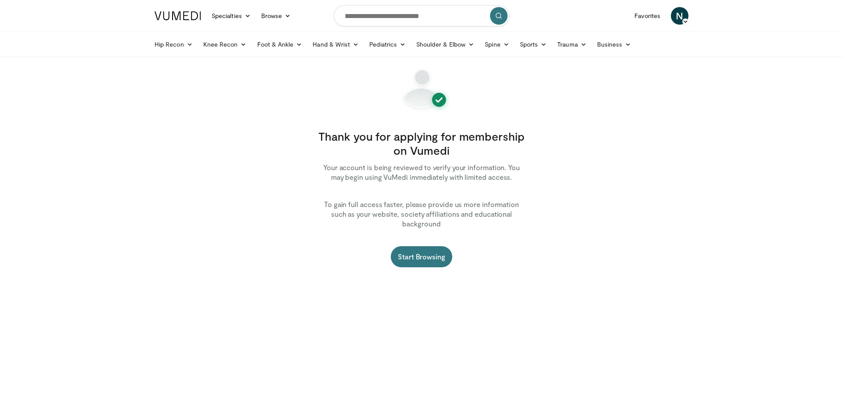 The height and width of the screenshot is (404, 843). What do you see at coordinates (422, 256) in the screenshot?
I see `a: Start Browsing` at bounding box center [422, 256].